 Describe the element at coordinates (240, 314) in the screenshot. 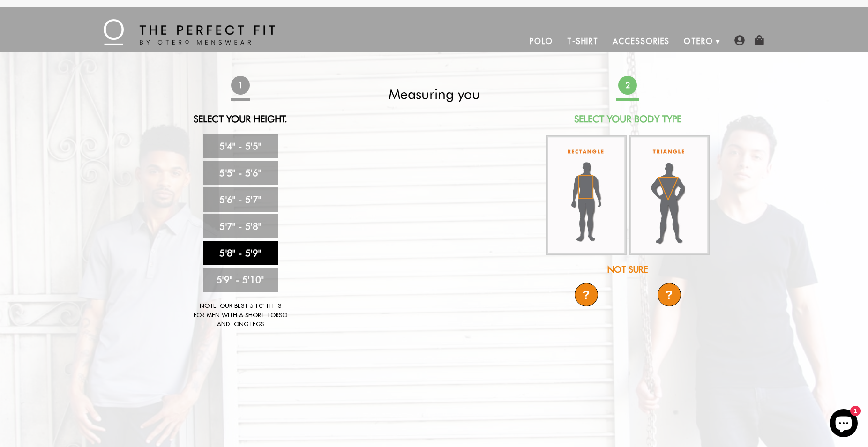

I see `div: Note: Our best 5'10" fit is for men with a short torso and long legs` at that location.